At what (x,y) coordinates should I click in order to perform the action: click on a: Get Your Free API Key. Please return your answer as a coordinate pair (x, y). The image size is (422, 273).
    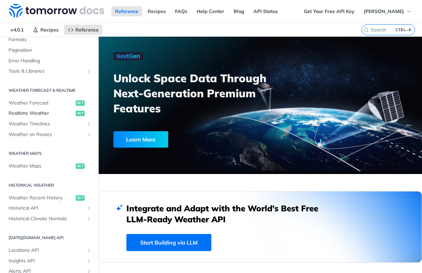
    Looking at the image, I should click on (329, 11).